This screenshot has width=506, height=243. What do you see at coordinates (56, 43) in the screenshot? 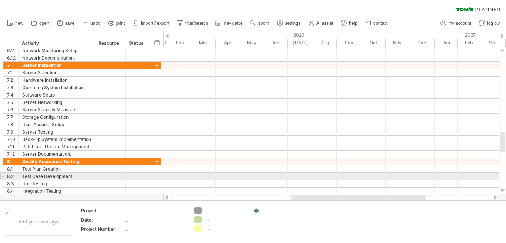
I see `div: Activity` at bounding box center [56, 43].